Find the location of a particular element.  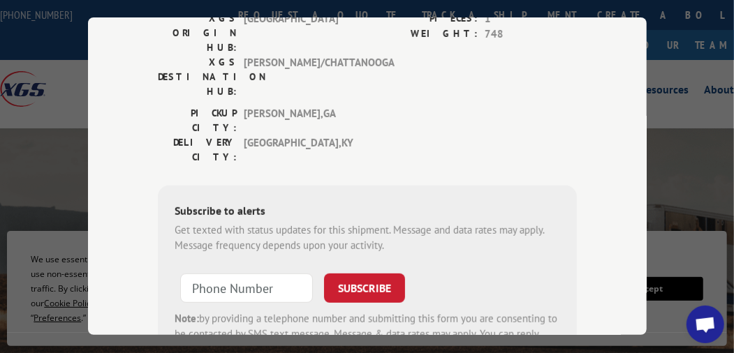

span: 1 is located at coordinates (531, 19).